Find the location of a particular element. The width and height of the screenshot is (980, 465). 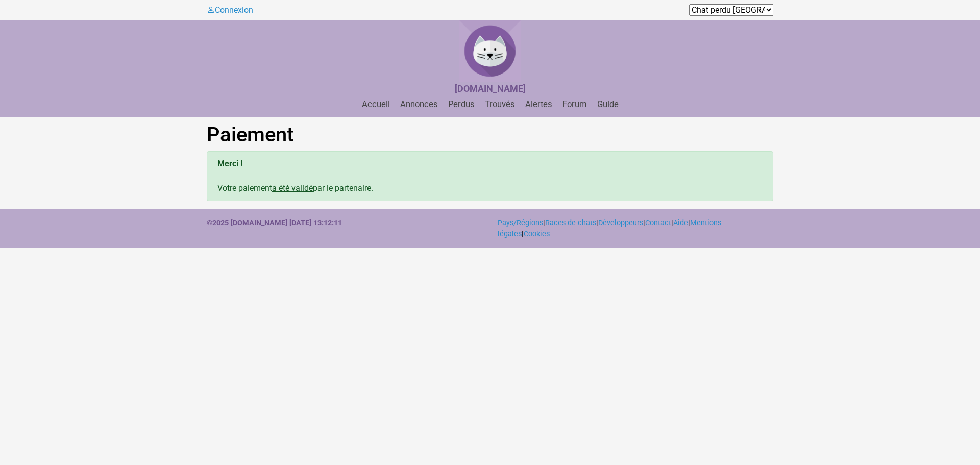

a: Contact is located at coordinates (658, 223).